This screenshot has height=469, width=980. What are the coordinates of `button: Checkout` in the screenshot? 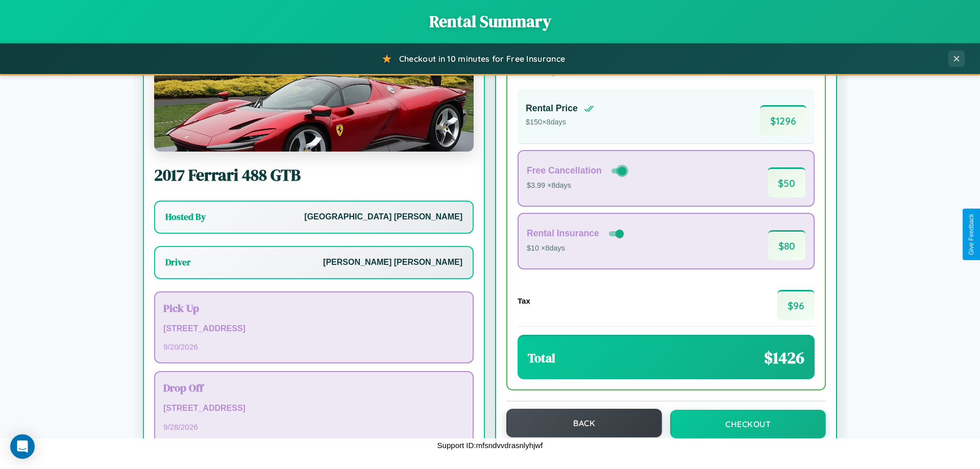 It's located at (748, 425).